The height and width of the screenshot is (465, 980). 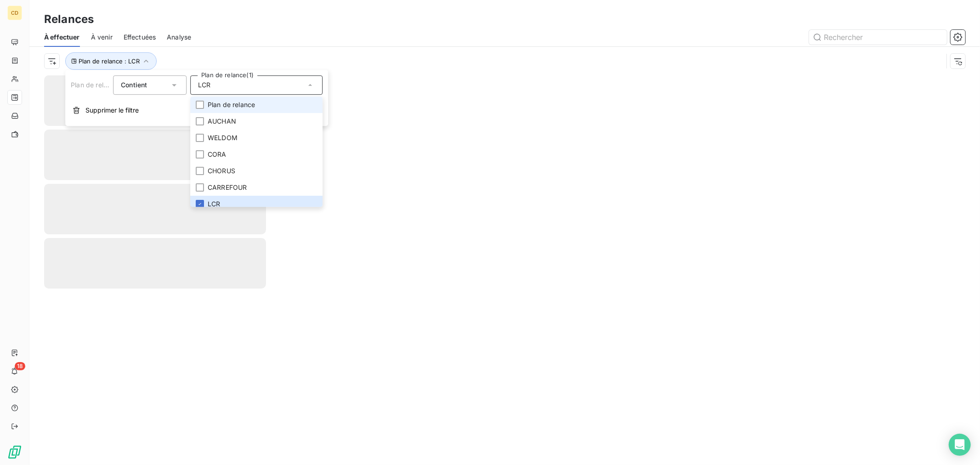 What do you see at coordinates (62, 37) in the screenshot?
I see `span: À effectuer` at bounding box center [62, 37].